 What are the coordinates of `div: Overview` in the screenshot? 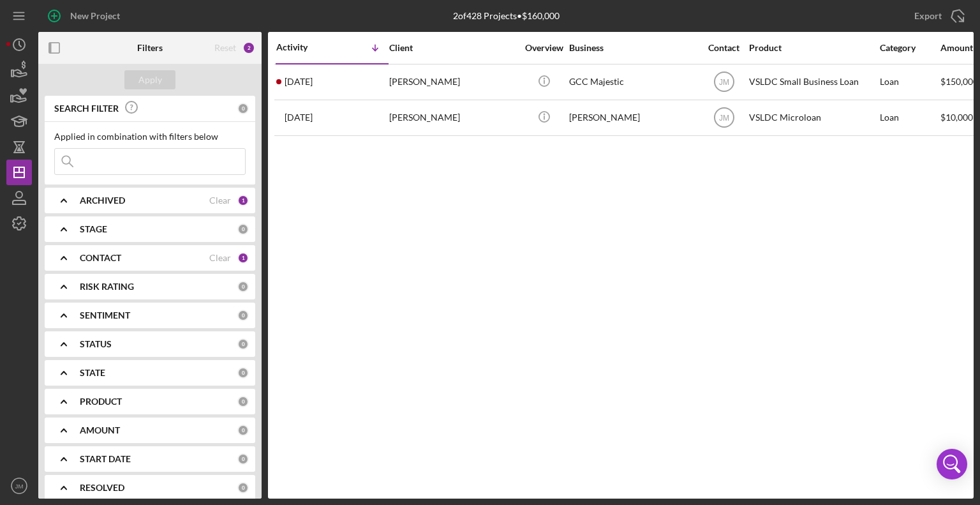 It's located at (544, 48).